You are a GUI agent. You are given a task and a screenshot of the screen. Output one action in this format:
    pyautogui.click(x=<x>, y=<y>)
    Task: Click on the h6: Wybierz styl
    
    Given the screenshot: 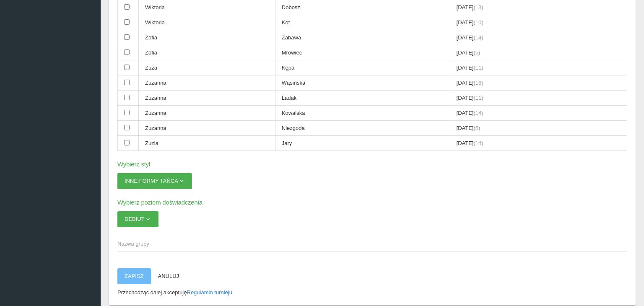 What is the action you would take?
    pyautogui.click(x=372, y=164)
    